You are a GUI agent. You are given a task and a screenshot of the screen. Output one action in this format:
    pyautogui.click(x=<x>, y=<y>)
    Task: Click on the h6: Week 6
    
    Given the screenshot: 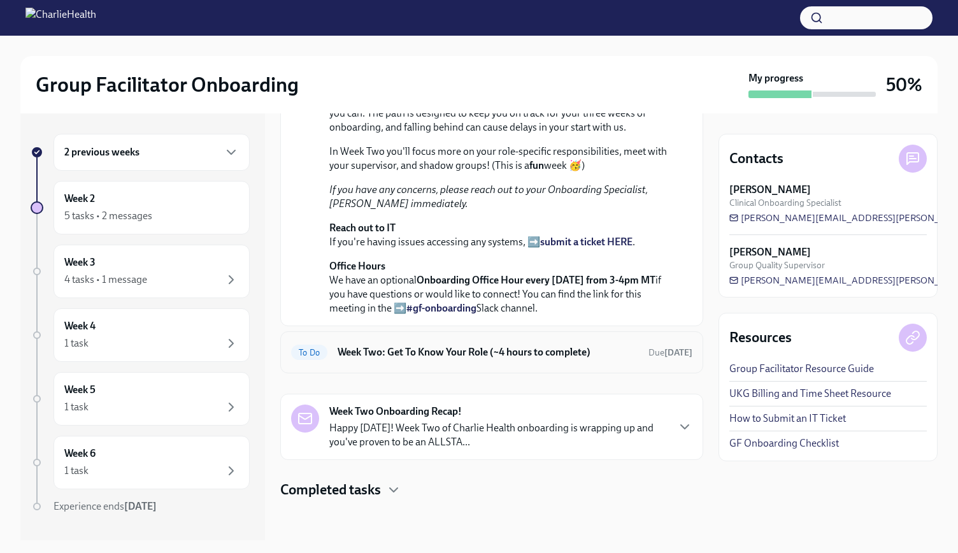 What is the action you would take?
    pyautogui.click(x=80, y=454)
    